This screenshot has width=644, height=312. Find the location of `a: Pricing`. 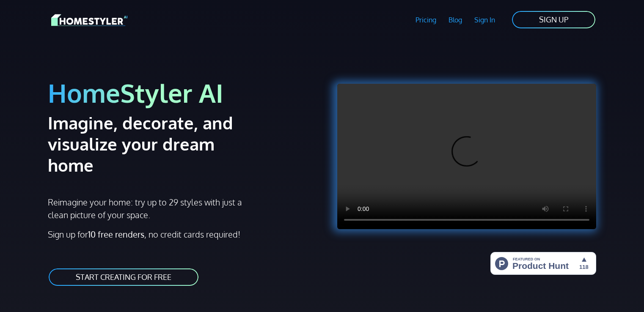

a: Pricing is located at coordinates (426, 20).